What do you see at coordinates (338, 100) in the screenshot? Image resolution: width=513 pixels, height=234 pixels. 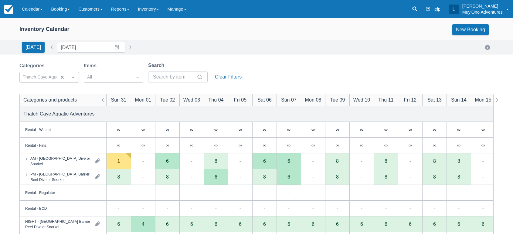 I see `div: Tue 09` at bounding box center [338, 100].